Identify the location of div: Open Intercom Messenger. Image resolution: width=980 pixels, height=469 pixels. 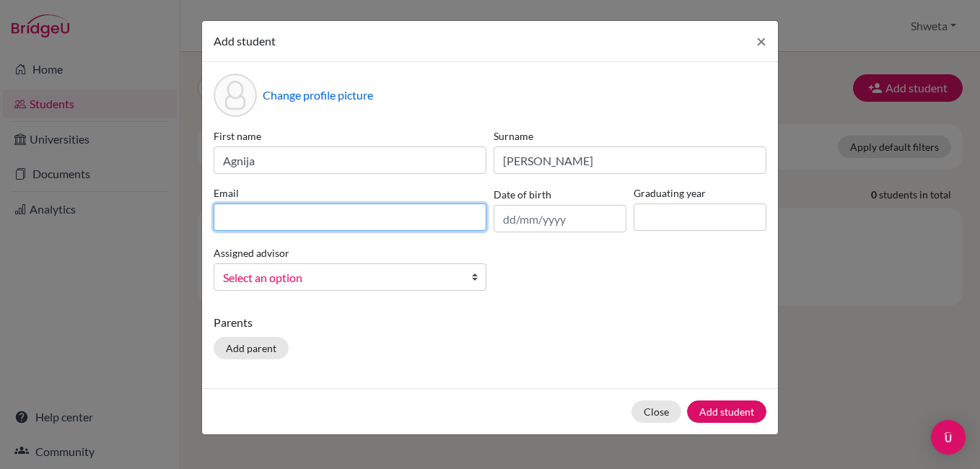
(949, 437).